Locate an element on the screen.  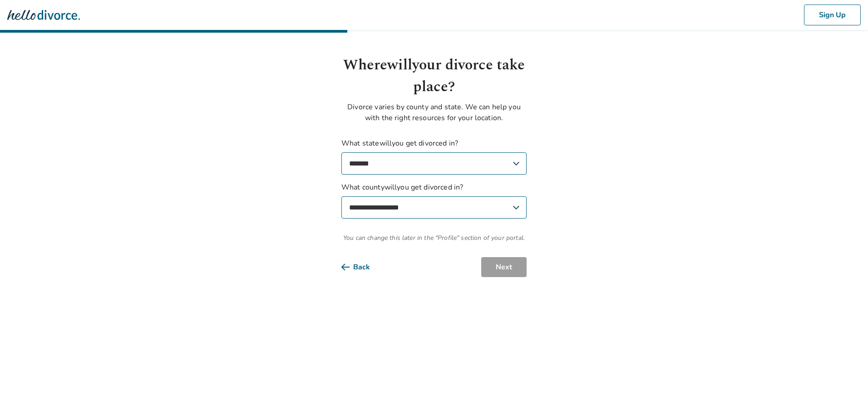
div: Chat Widget is located at coordinates (845, 397).